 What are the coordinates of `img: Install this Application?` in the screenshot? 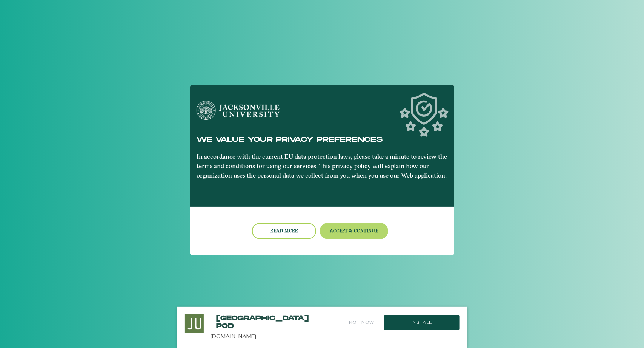 It's located at (195, 323).